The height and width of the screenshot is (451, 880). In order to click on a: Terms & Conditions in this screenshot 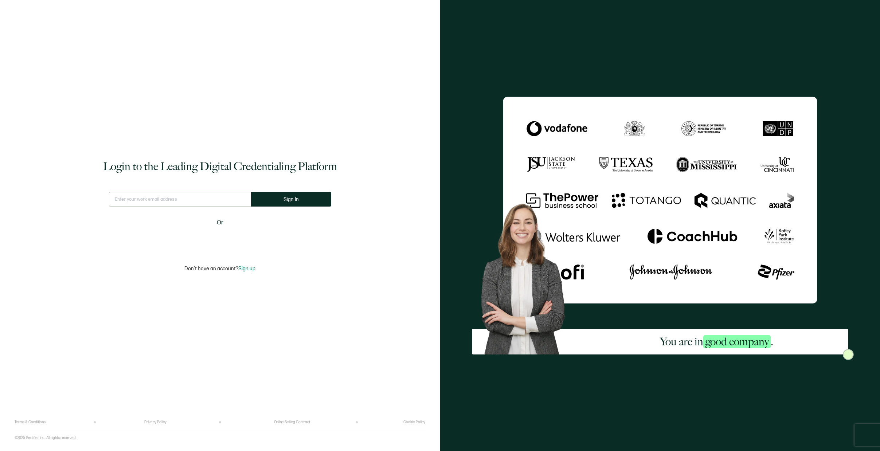, I will do `click(30, 422)`.